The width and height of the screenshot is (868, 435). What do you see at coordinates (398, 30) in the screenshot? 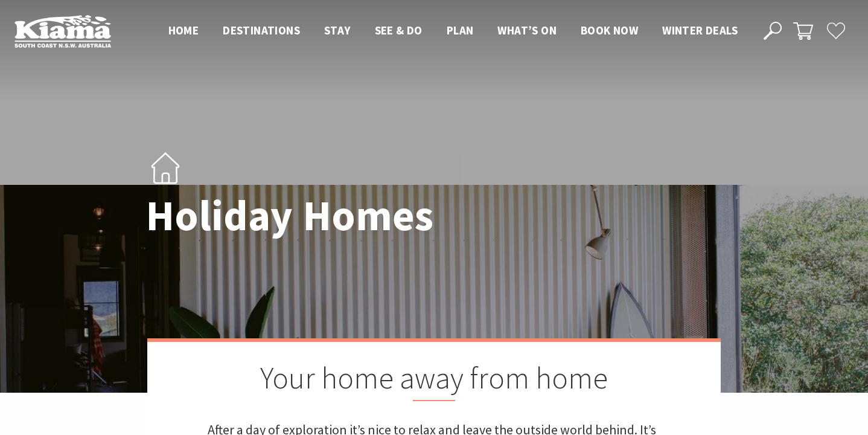
I see `span: See & Do` at bounding box center [398, 30].